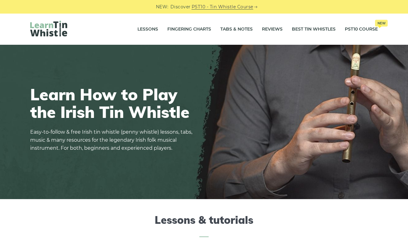 The image size is (408, 238). What do you see at coordinates (314, 29) in the screenshot?
I see `a: Best Tin Whistles` at bounding box center [314, 29].